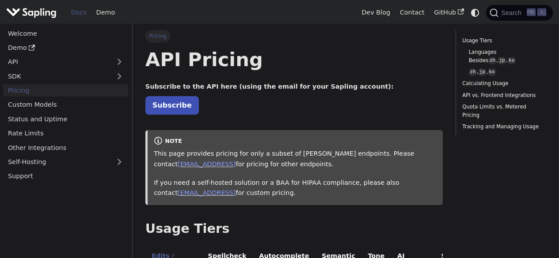 The image size is (559, 258). Describe the element at coordinates (33, 12) in the screenshot. I see `a: Sapling.ai` at that location.